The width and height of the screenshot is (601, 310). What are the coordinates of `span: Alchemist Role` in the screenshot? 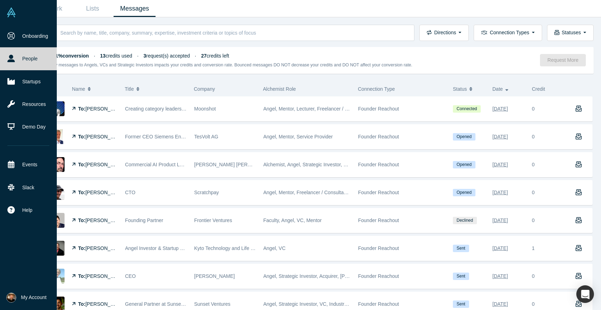 It's located at (280, 89).